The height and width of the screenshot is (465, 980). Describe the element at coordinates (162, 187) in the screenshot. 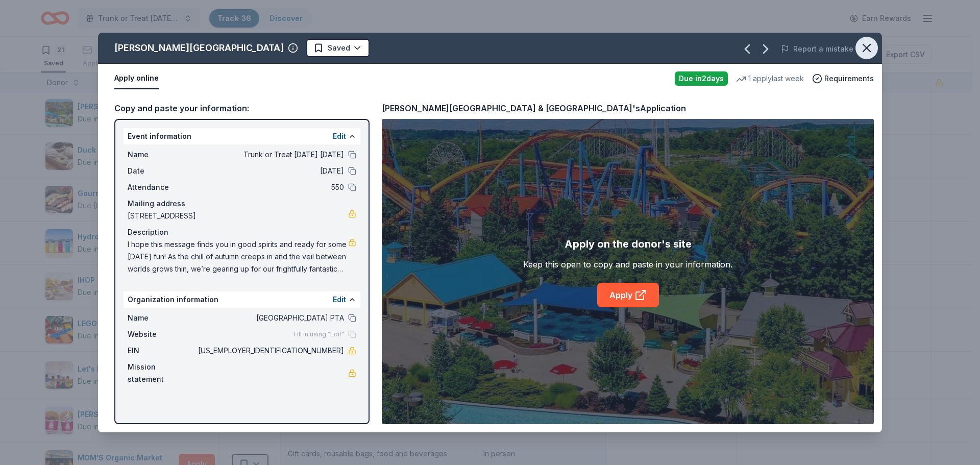

I see `span: Attendance` at that location.